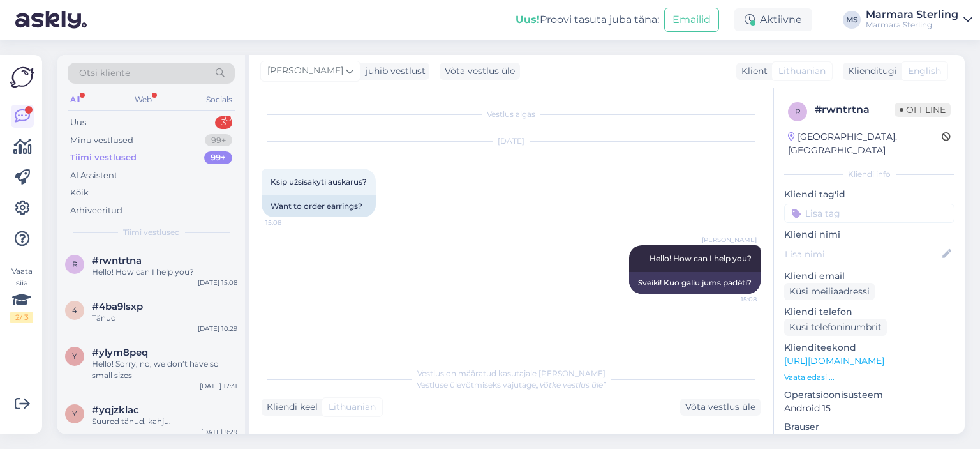 The image size is (980, 449). Describe the element at coordinates (96, 211) in the screenshot. I see `div: Arhiveeritud` at that location.